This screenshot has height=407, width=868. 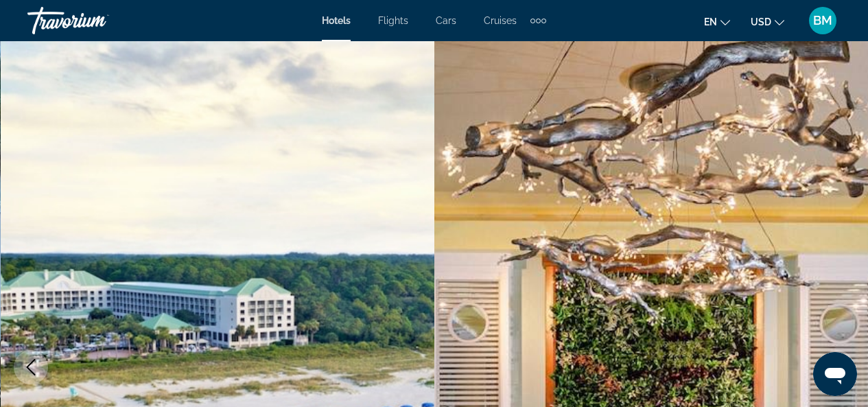 What do you see at coordinates (446, 20) in the screenshot?
I see `span: Cars` at bounding box center [446, 20].